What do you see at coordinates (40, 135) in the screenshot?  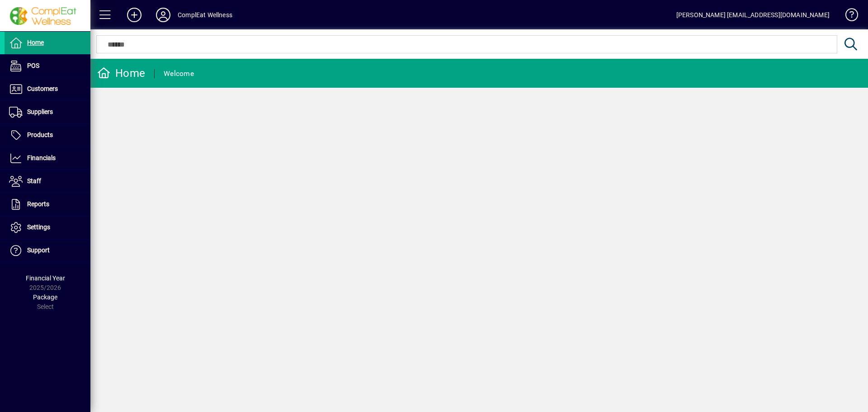 I see `span: Products` at bounding box center [40, 135].